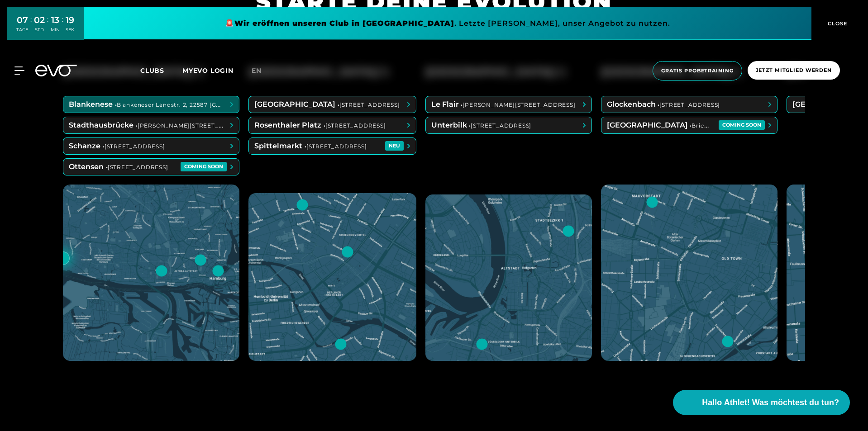 This screenshot has width=868, height=431. What do you see at coordinates (40, 30) in the screenshot?
I see `div: STD` at bounding box center [40, 30].